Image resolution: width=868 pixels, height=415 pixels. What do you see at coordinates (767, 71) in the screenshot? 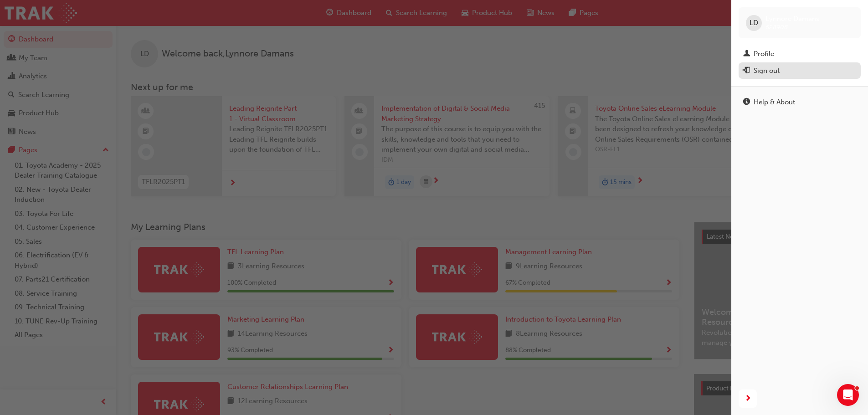
I see `div: Sign out` at bounding box center [767, 71].